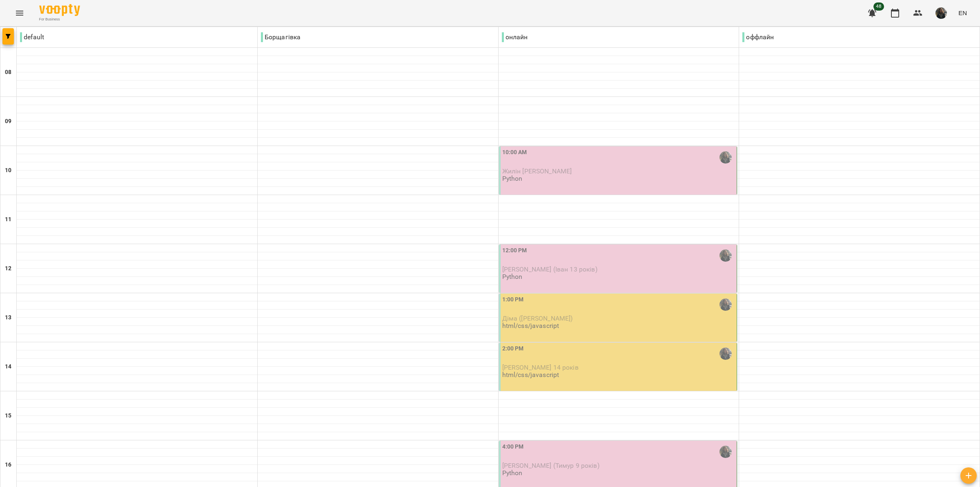 This screenshot has width=980, height=487. I want to click on h6: 13, so click(8, 318).